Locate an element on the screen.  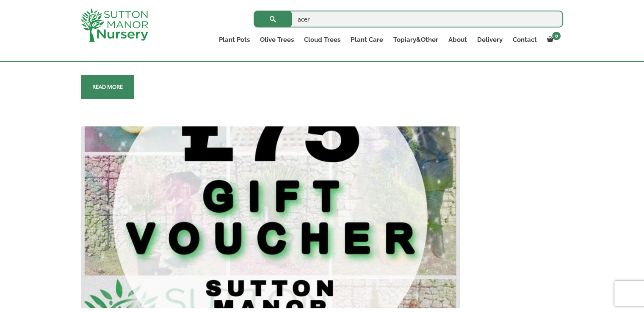
a: Topiary&Other is located at coordinates (415, 40).